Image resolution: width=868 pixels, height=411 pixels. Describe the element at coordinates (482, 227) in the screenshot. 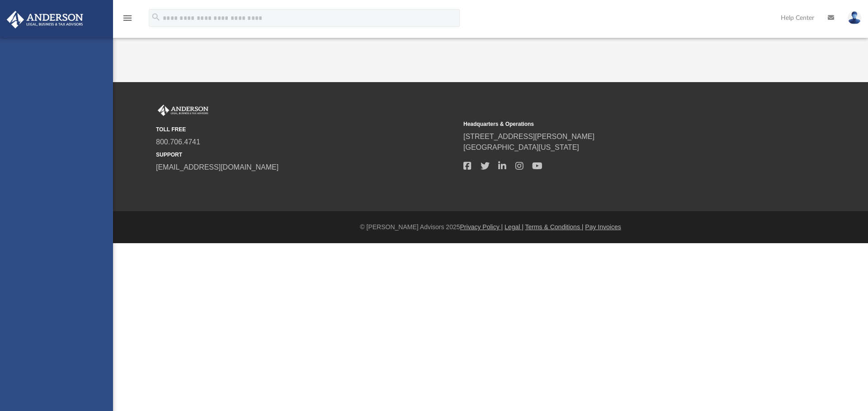

I see `a: Privacy Policy |` at that location.